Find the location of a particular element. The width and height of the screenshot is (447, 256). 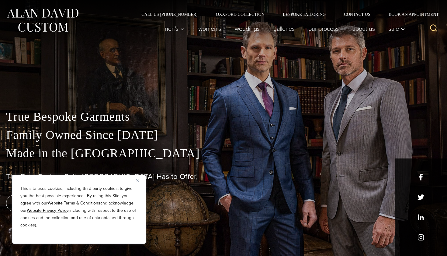

span: Sale is located at coordinates (397, 29).